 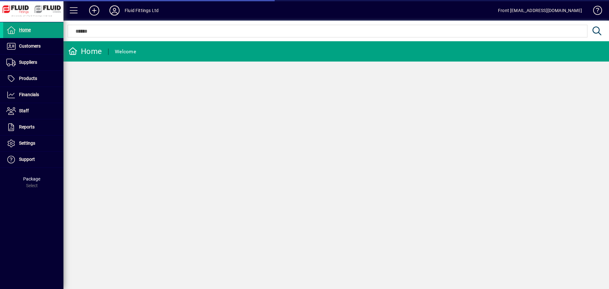 I want to click on a: Knowledge Base, so click(x=595, y=11).